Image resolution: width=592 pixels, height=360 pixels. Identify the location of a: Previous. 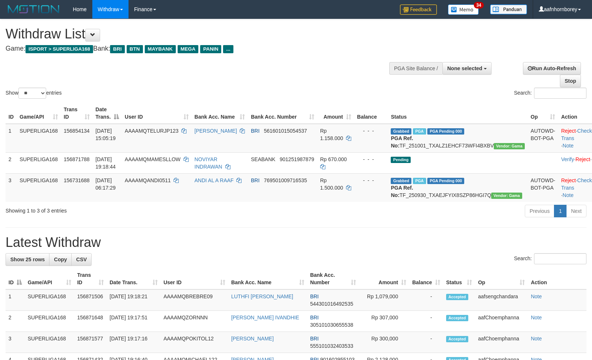
(540, 211).